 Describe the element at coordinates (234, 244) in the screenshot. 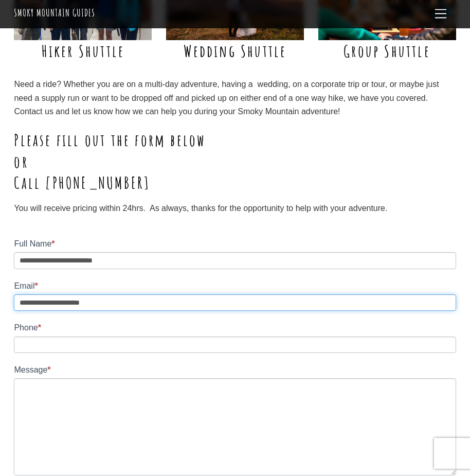

I see `label: Full Name` at that location.